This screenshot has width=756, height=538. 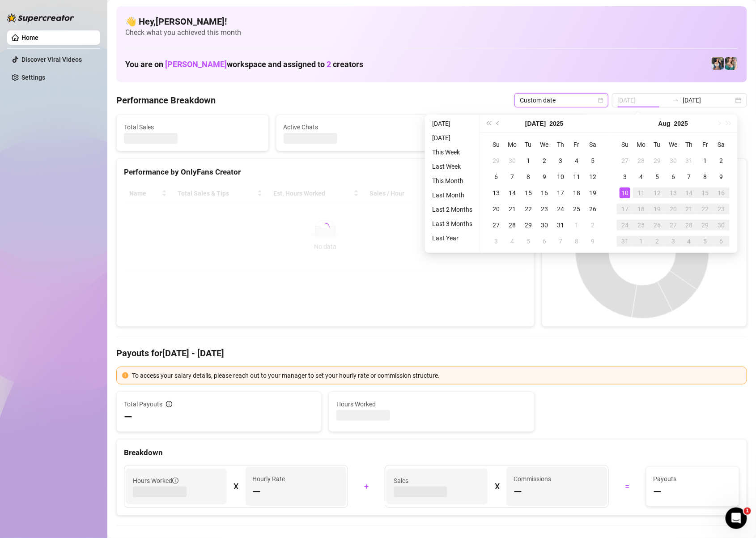 I want to click on a: Discover Viral Videos, so click(x=51, y=59).